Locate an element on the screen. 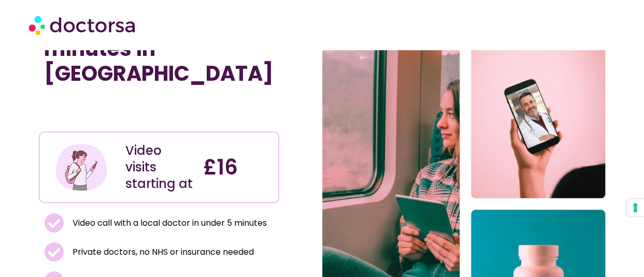 Image resolution: width=644 pixels, height=277 pixels. div: Video visits starting at is located at coordinates (159, 167).